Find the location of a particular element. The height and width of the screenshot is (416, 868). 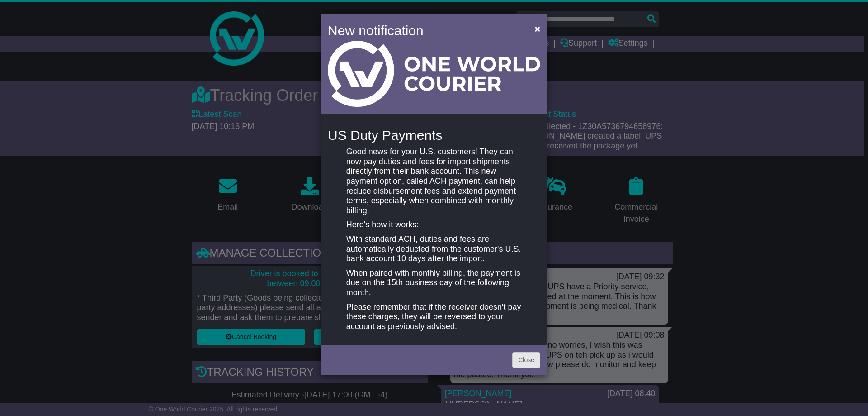

p: Good news for your U.S. customers! They can now pay duties and fees for import shipments directly... is located at coordinates (434, 181).